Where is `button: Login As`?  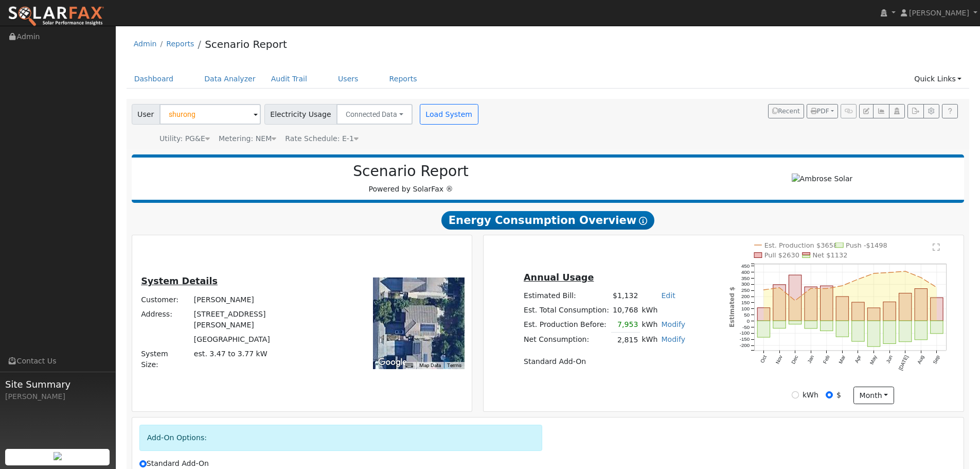 button: Login As is located at coordinates (897, 111).